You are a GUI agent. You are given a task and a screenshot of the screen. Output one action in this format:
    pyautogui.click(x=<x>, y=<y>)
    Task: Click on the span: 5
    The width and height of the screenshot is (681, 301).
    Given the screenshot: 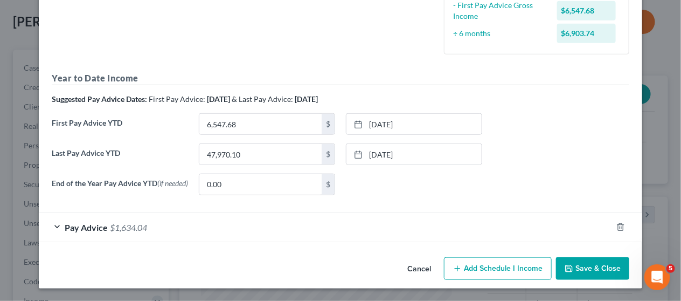 What is the action you would take?
    pyautogui.click(x=671, y=268)
    